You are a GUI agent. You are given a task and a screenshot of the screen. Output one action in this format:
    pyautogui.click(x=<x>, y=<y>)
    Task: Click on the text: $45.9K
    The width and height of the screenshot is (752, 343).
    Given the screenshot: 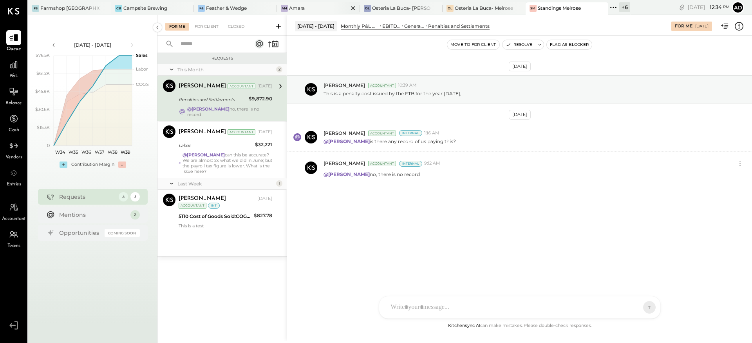 What is the action you would take?
    pyautogui.click(x=42, y=91)
    